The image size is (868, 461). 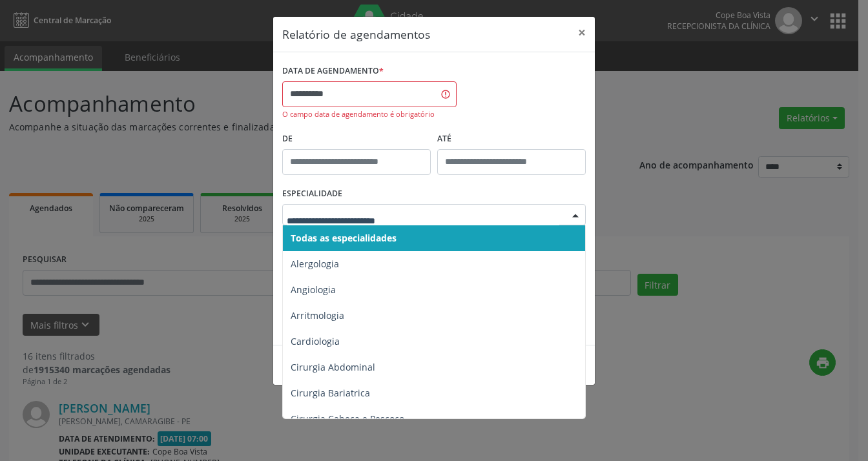 I want to click on span: Cardiologia, so click(x=315, y=341).